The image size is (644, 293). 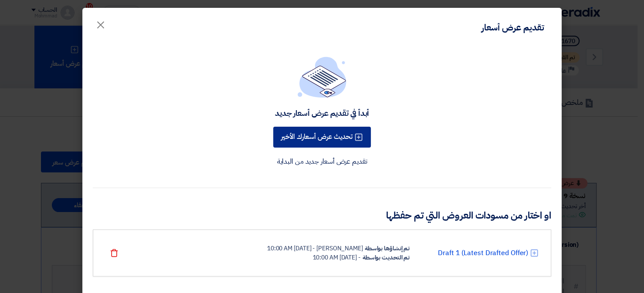 What do you see at coordinates (322, 161) in the screenshot?
I see `a: تقديم عرض أسعار جديد من البداية` at bounding box center [322, 161].